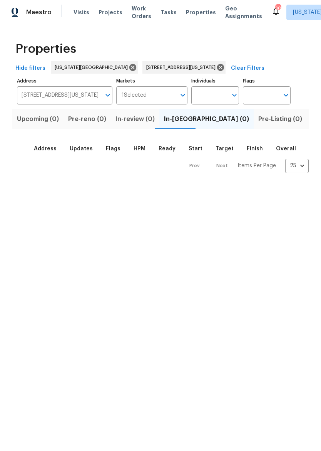 This screenshot has height=451, width=321. I want to click on span: Target, so click(225, 149).